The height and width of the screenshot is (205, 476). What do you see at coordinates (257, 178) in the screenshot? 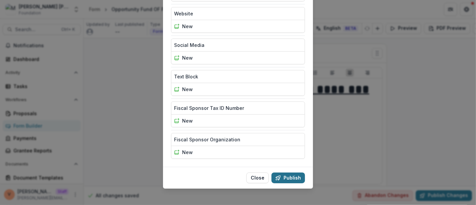
I see `button: Close` at bounding box center [257, 178].